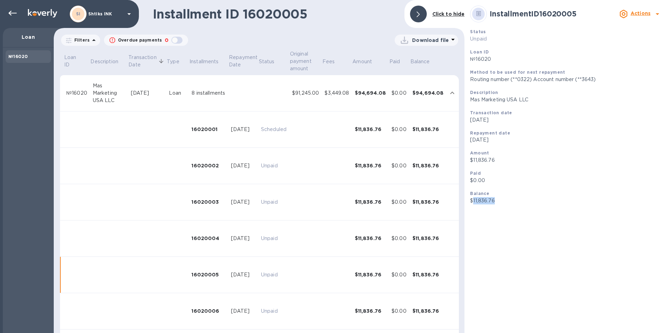 The image size is (670, 333). I want to click on p: 0, so click(167, 40).